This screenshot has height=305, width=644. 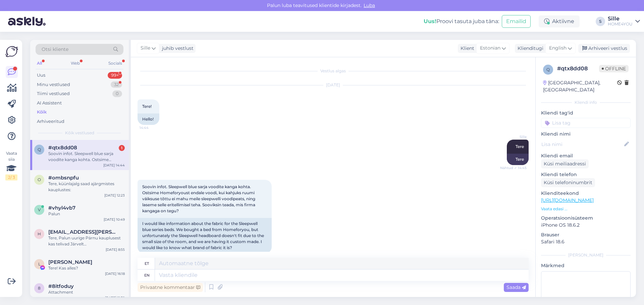 I want to click on span: Luba, so click(x=369, y=5).